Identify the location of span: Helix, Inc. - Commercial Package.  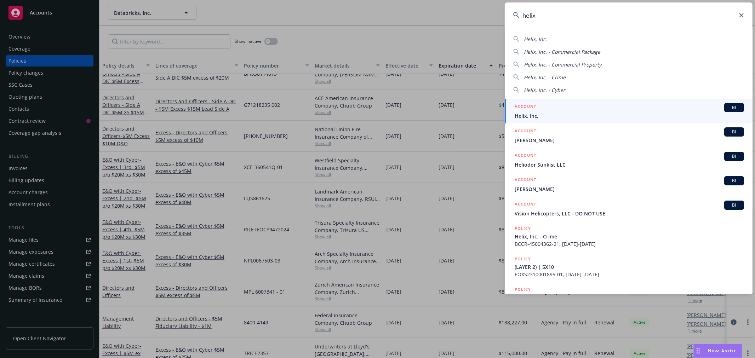
(562, 52).